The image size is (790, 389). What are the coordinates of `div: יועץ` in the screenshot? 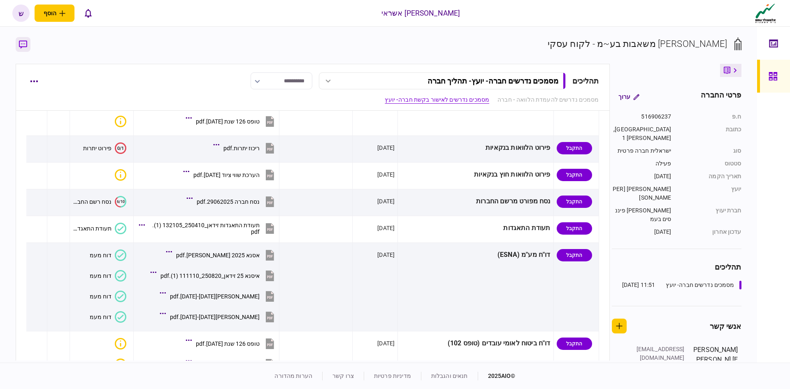 It's located at (711, 193).